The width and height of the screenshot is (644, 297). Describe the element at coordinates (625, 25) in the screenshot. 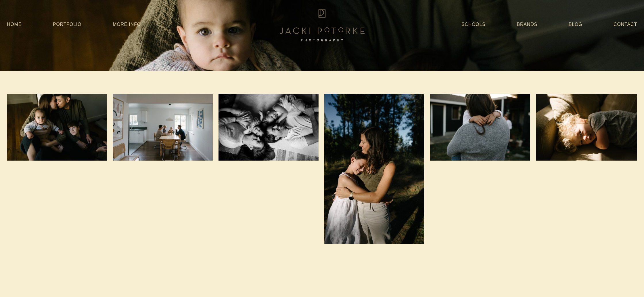

I see `a: Contact` at that location.